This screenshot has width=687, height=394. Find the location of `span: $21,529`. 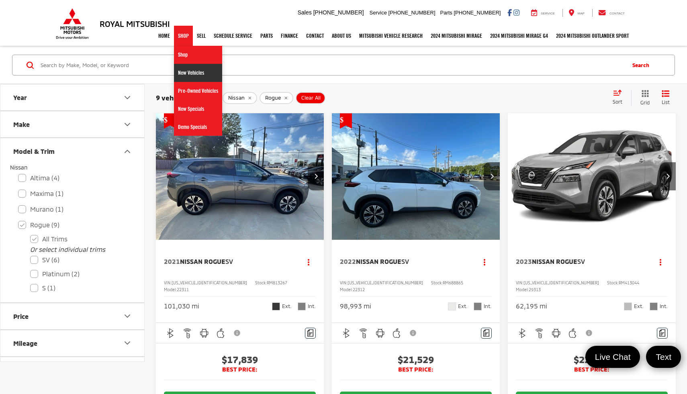

span: $21,529 is located at coordinates (416, 360).